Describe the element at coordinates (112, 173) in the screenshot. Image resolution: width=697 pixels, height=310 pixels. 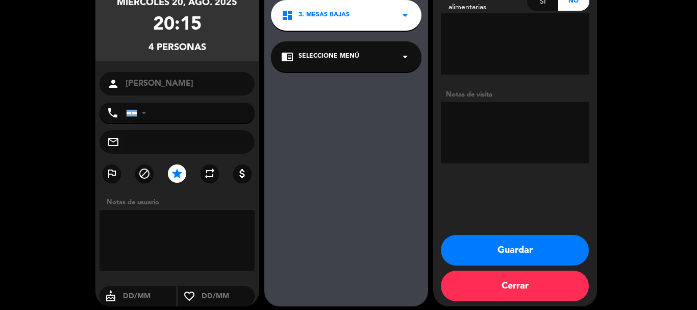
I see `i: outlined_flag` at that location.